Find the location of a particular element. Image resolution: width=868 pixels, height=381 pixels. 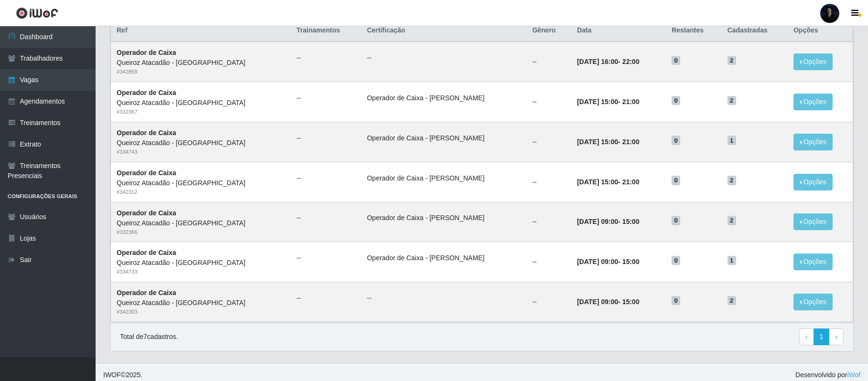

p: Total de 7 cadastros. is located at coordinates (148, 337).